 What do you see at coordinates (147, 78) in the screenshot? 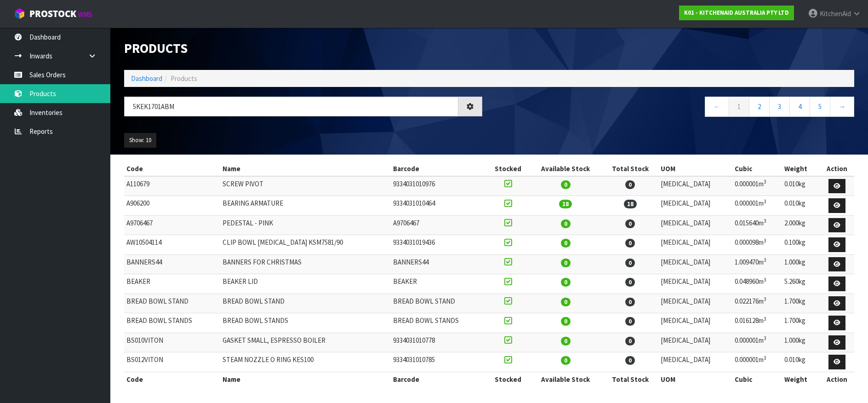
I see `a: Dashboard` at bounding box center [147, 78].